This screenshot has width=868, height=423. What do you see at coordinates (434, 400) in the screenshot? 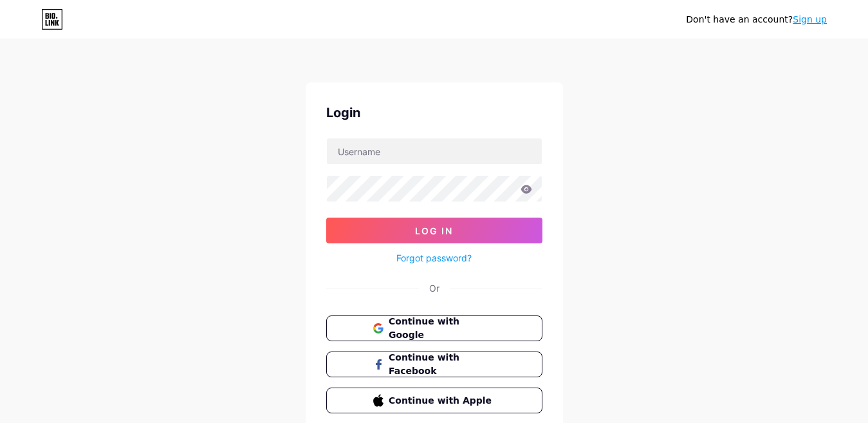
I see `a: Continue with Apple` at bounding box center [434, 400].